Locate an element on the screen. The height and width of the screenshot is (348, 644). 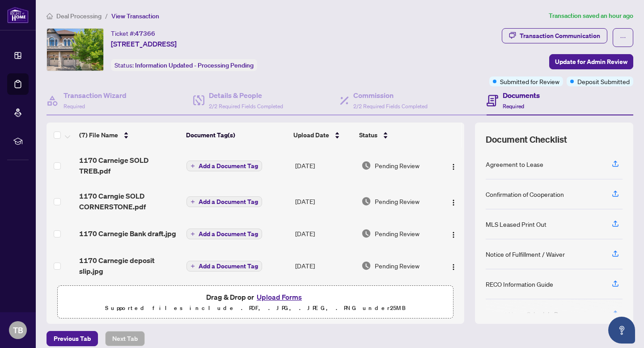
h4: Details & People is located at coordinates (246, 95).